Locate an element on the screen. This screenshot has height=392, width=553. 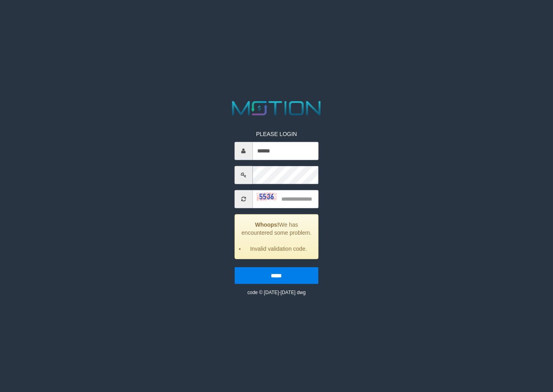
li: Invalid validation code. is located at coordinates (279, 248).